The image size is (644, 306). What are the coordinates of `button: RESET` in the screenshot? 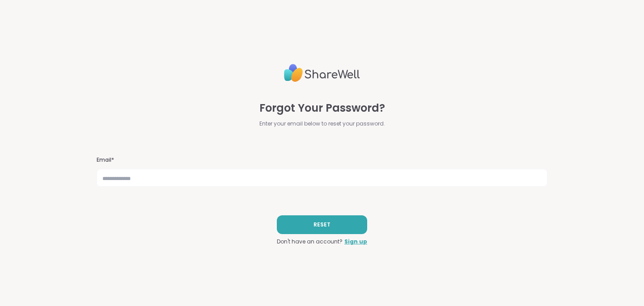 It's located at (322, 225).